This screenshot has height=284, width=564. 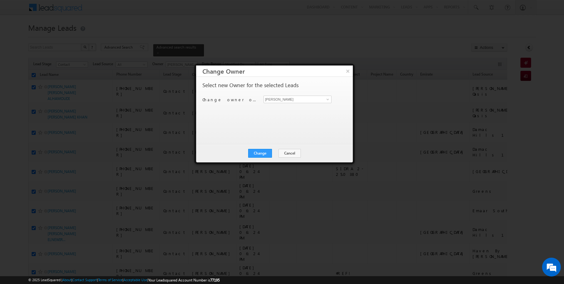 I want to click on a: Terms of Service, so click(x=110, y=280).